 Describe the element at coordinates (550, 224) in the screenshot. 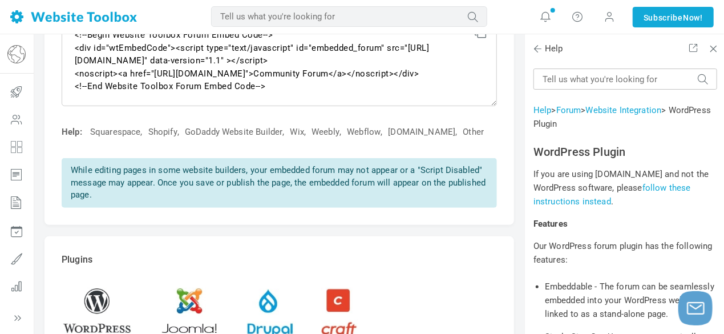

I see `b: Features` at that location.